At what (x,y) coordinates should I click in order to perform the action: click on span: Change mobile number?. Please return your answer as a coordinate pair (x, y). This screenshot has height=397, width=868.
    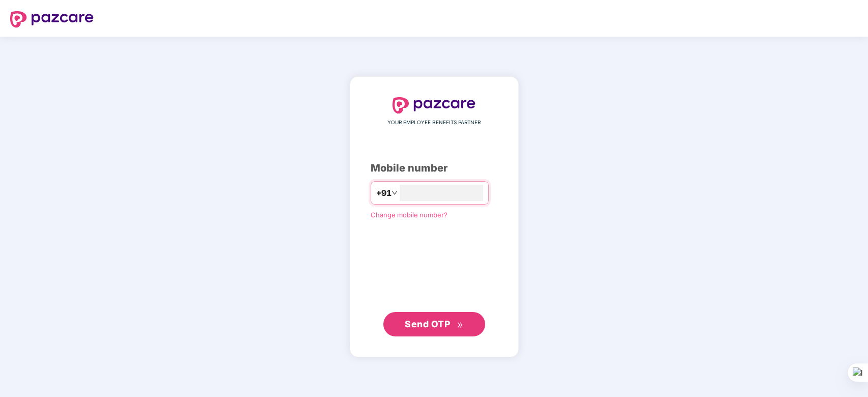
    Looking at the image, I should click on (409, 215).